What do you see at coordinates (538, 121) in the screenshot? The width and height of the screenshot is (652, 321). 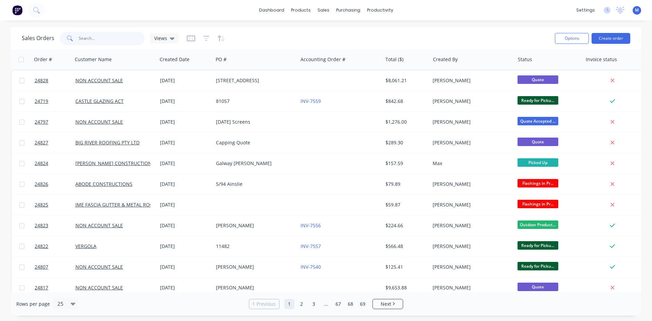 I see `span: Quote Accepted ...` at bounding box center [538, 121].